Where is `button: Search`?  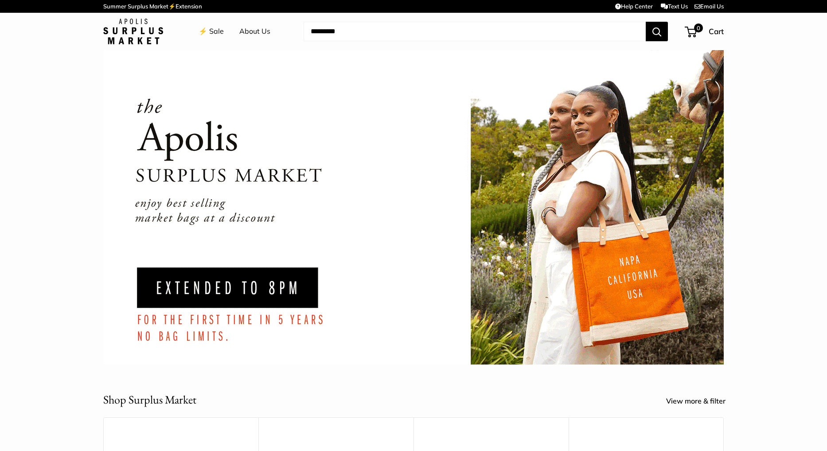 button: Search is located at coordinates (657, 31).